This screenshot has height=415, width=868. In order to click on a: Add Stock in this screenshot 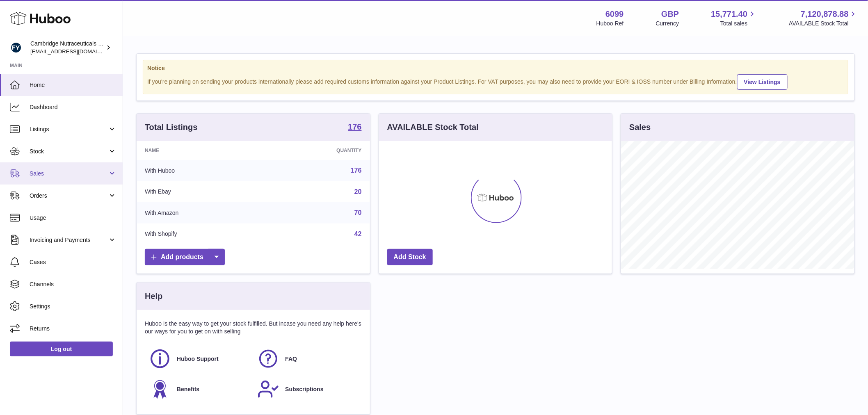, I will do `click(409, 257)`.